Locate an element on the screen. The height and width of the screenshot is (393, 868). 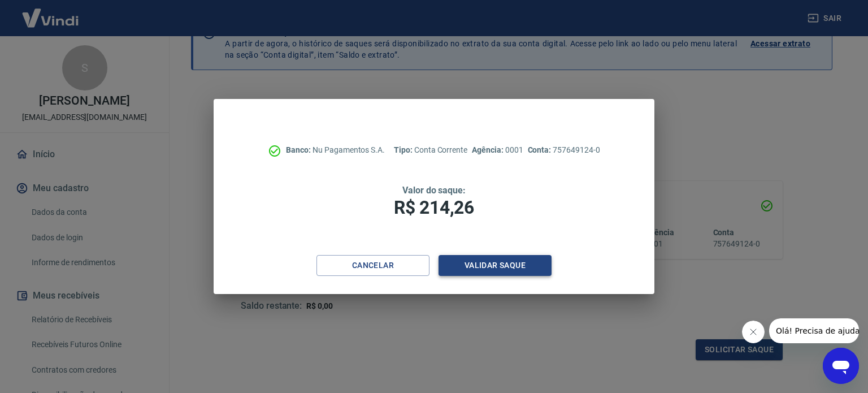
p: Conta Corrente is located at coordinates (431, 150).